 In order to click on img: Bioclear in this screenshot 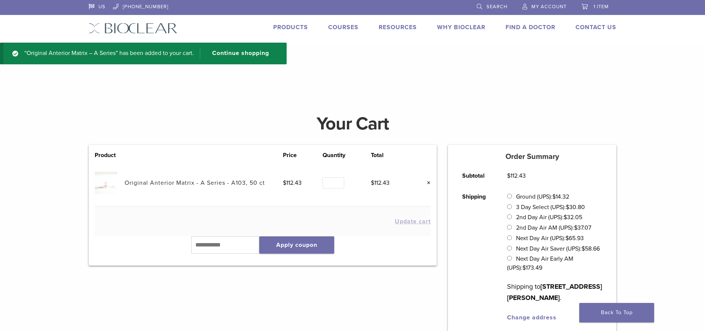, I will do `click(133, 28)`.